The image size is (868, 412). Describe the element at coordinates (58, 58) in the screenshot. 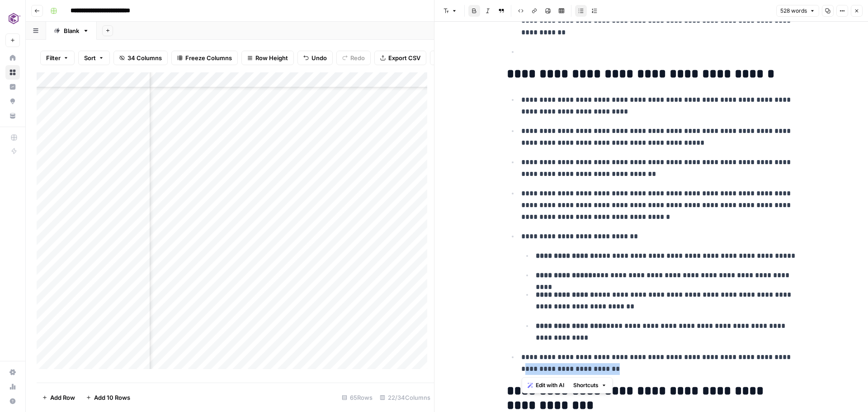

I see `button: Filter` at that location.